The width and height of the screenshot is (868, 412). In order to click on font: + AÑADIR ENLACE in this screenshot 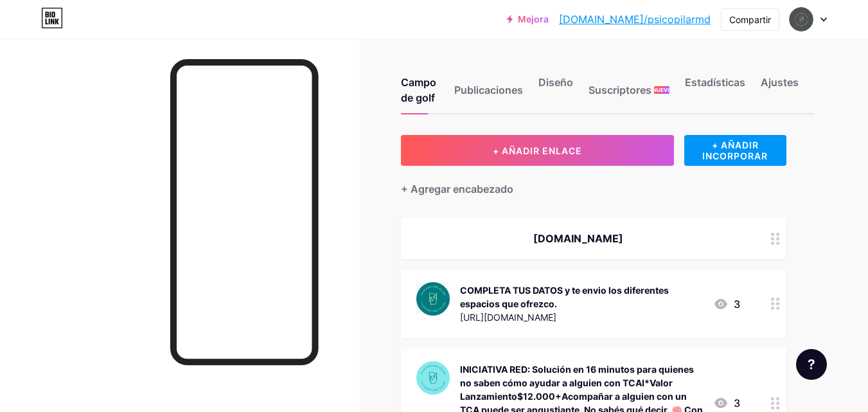, I will do `click(537, 151)`.